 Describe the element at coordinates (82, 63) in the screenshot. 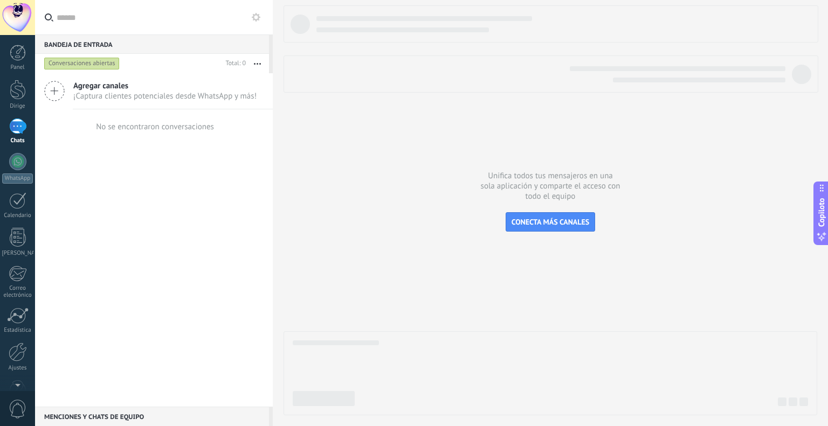

I see `font: Conversaciones abiertas` at that location.